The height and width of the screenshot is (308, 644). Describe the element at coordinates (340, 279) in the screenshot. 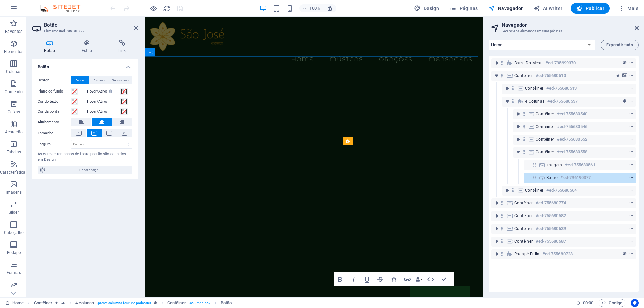

I see `button: Bold (Ctrl+B)` at that location.